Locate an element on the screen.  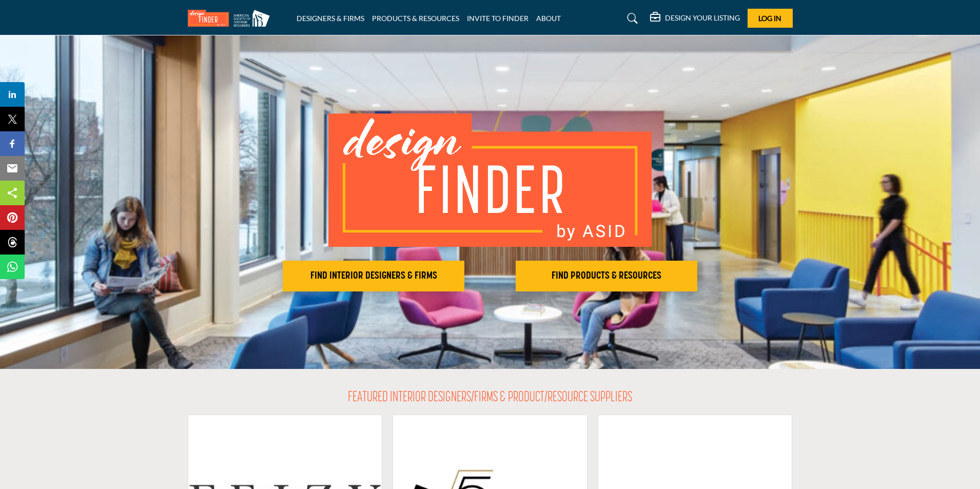
a: INVITE TO FINDER is located at coordinates (497, 18).